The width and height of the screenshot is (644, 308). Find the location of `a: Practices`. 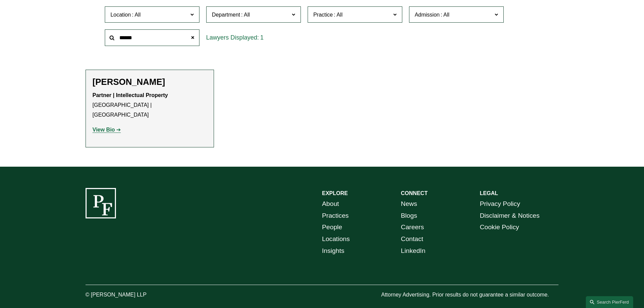

a: Practices is located at coordinates (335, 216).